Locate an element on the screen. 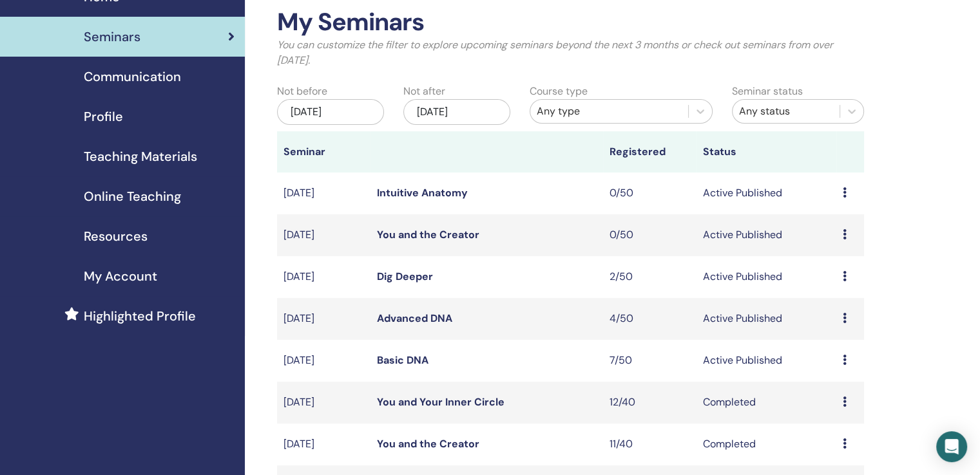 The width and height of the screenshot is (980, 475). td: 2/50 is located at coordinates (649, 277).